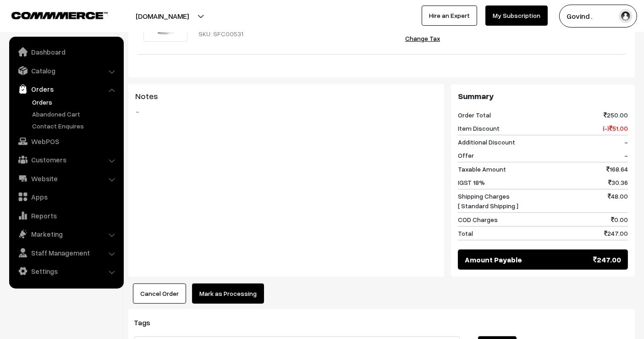 The width and height of the screenshot is (644, 339). I want to click on span: Offer, so click(465, 155).